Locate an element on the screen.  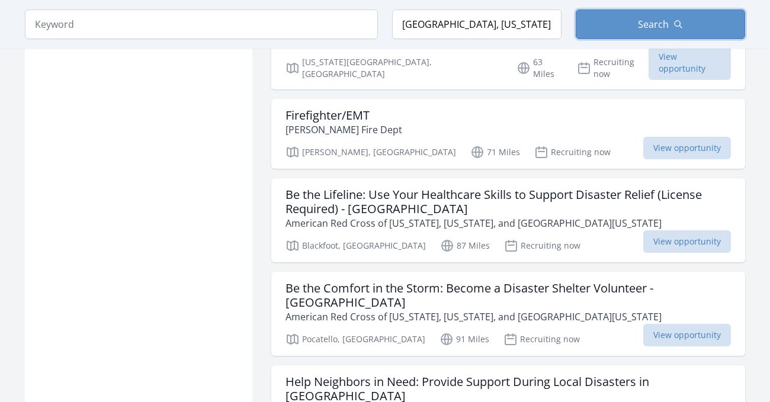
input: Keyword is located at coordinates (201, 24).